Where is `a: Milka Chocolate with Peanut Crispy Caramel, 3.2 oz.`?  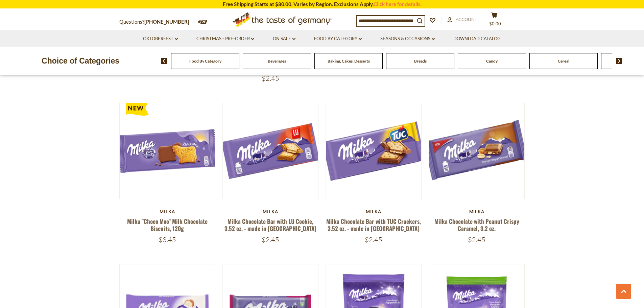 a: Milka Chocolate with Peanut Crispy Caramel, 3.2 oz. is located at coordinates (477, 225).